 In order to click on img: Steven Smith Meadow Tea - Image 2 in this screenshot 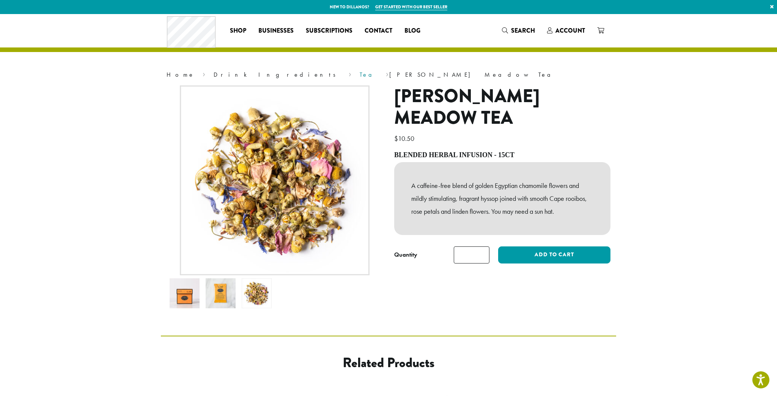, I will do `click(220, 293)`.